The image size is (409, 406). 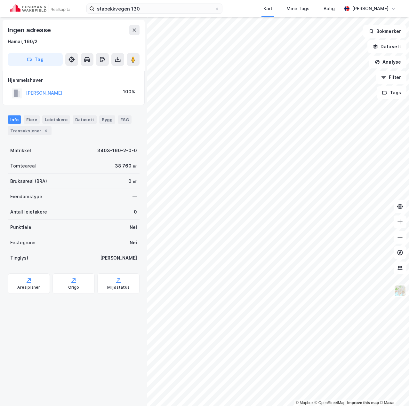 What do you see at coordinates (74, 288) in the screenshot?
I see `div: Origo` at bounding box center [74, 288].